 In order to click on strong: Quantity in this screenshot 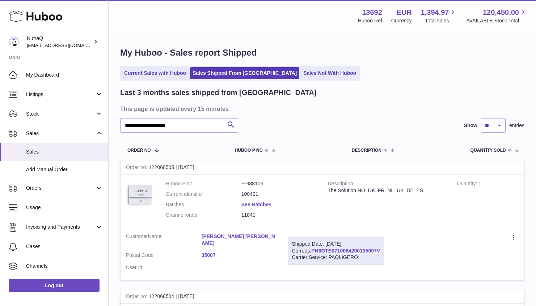, I will do `click(467, 185)`.